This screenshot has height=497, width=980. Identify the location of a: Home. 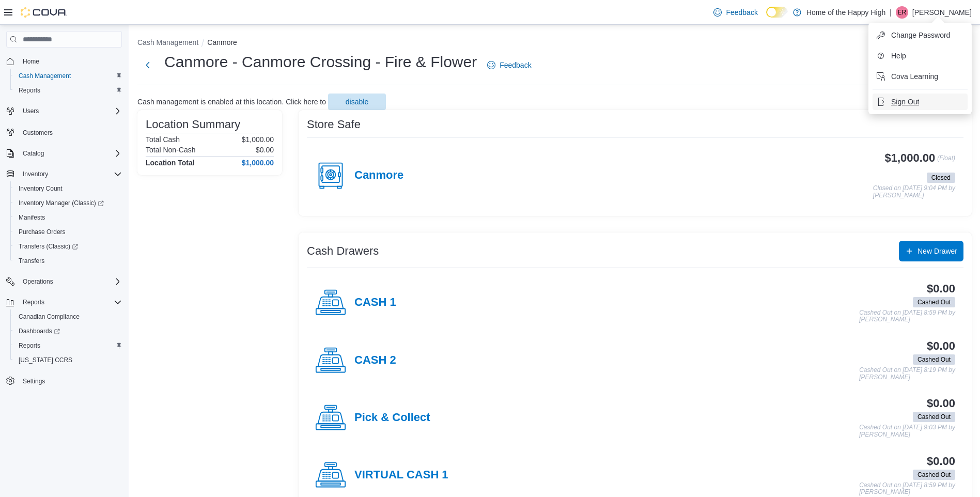
(31, 62).